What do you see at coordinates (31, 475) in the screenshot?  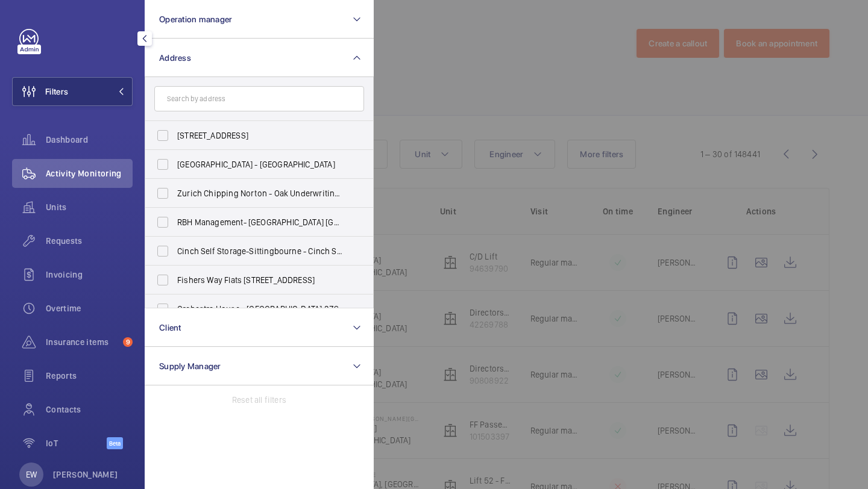 I see `p: EW` at bounding box center [31, 475].